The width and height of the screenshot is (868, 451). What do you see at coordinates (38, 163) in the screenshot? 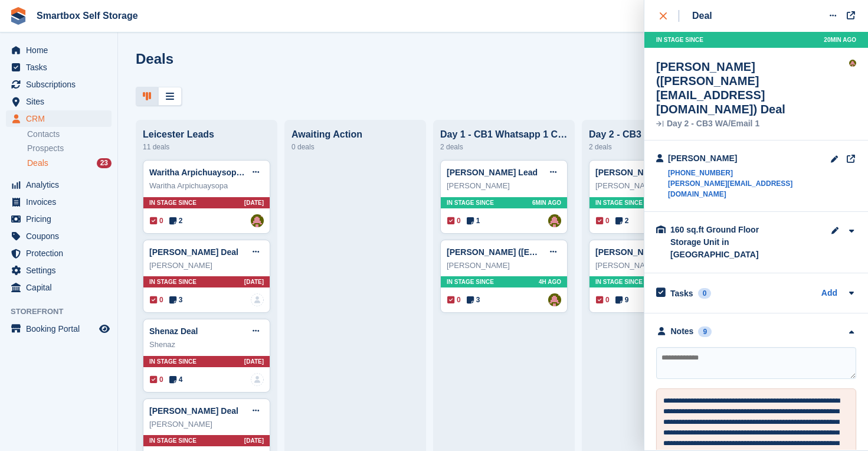
I see `span: Deals` at bounding box center [38, 163].